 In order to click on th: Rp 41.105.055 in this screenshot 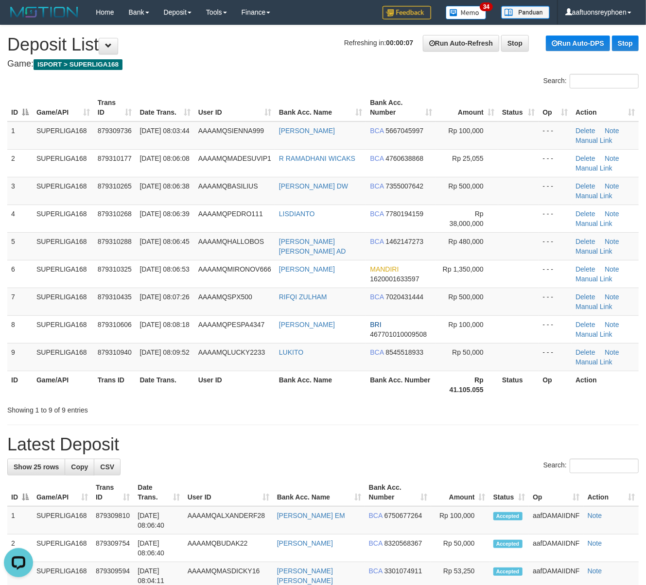, I will do `click(467, 384)`.